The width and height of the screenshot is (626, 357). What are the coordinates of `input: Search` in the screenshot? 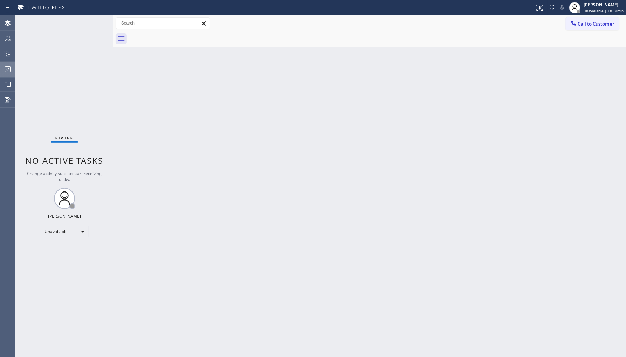 It's located at (163, 23).